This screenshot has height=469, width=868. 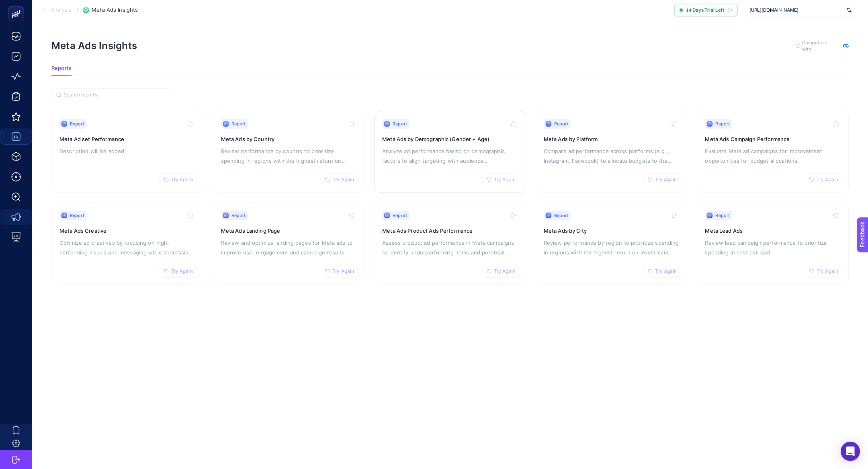 I want to click on span: What kind of feedback do you have?, so click(x=72, y=96).